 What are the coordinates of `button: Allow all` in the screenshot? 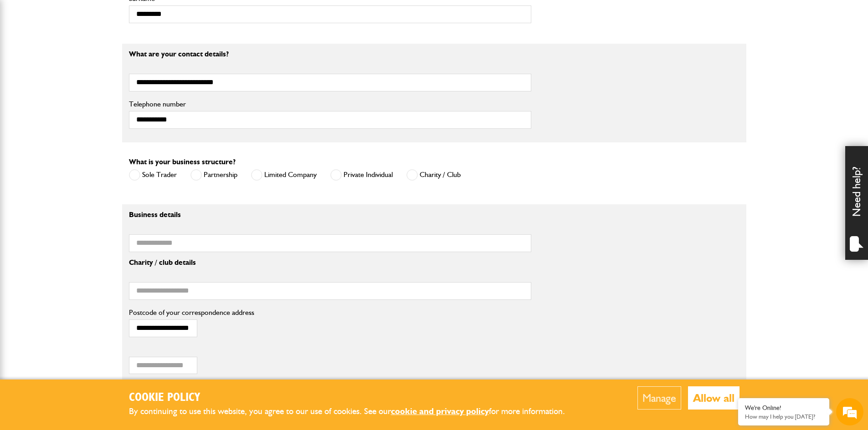 It's located at (713, 398).